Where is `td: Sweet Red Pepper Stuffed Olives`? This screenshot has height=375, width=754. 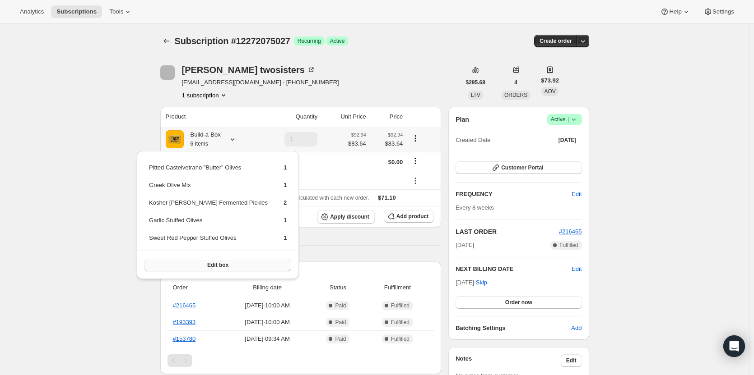
td: Sweet Red Pepper Stuffed Olives is located at coordinates (208, 241).